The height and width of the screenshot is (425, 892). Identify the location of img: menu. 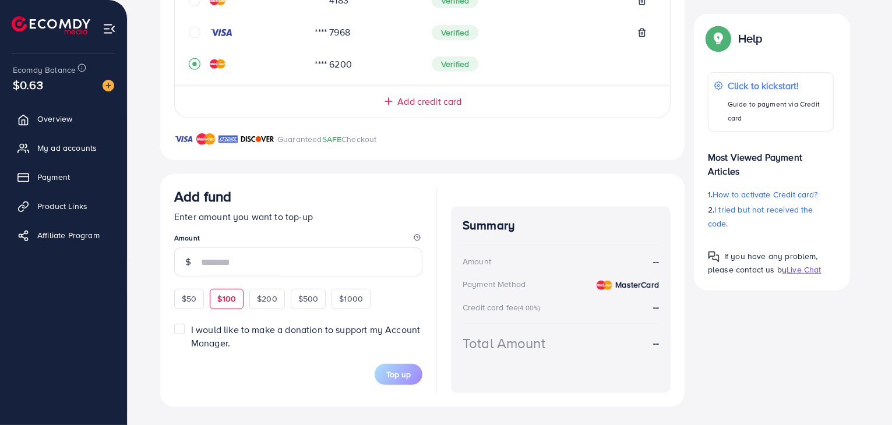
(109, 29).